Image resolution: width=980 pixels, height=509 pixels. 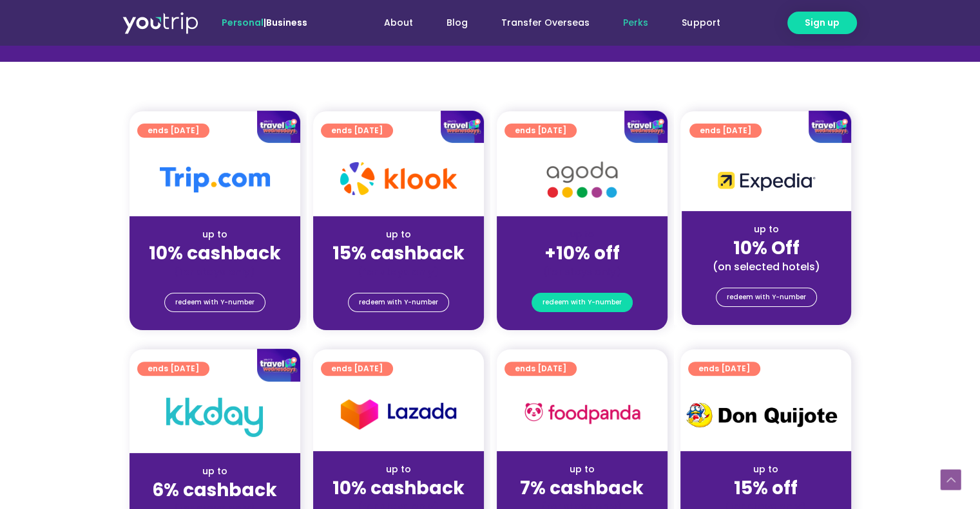 I want to click on a: Support, so click(x=700, y=22).